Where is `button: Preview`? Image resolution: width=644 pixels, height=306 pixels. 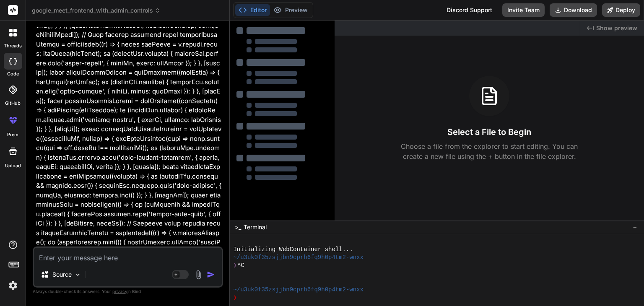
button: Preview is located at coordinates (290, 10).